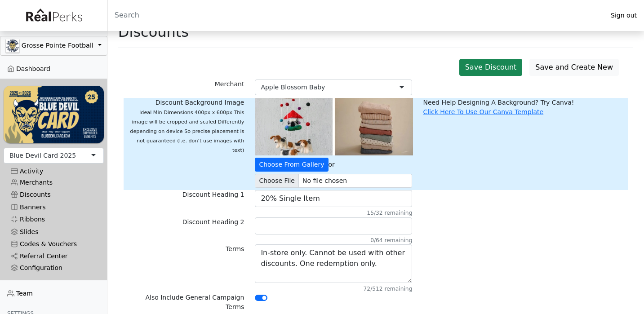  I want to click on div: Blue Devil Card 2025, so click(43, 155).